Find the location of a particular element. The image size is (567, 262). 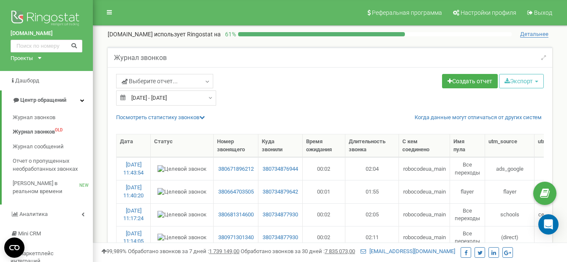

th: utm_source is located at coordinates (510, 146).